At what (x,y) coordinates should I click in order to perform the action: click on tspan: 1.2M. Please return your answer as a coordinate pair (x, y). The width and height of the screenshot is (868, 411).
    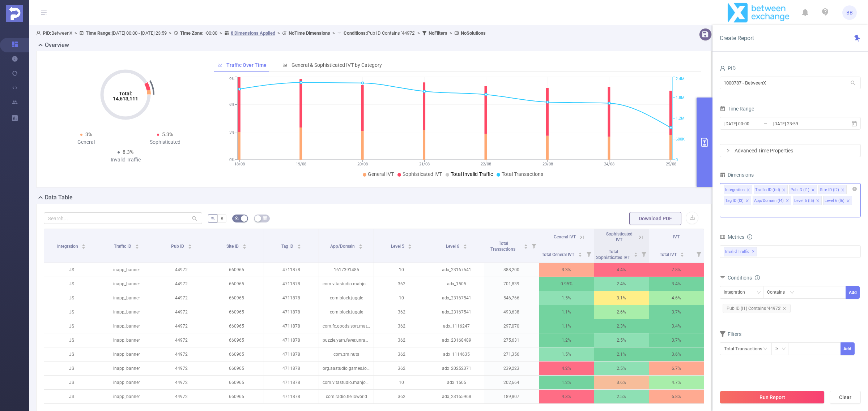
    Looking at the image, I should click on (680, 119).